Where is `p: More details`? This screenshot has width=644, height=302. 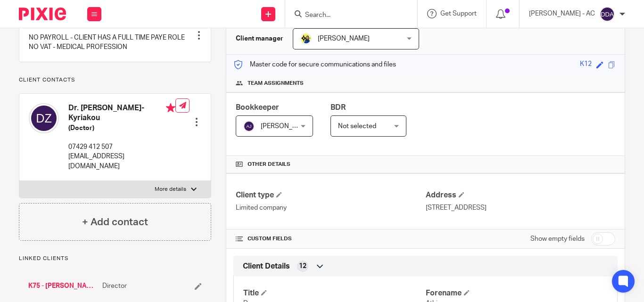
p: More details is located at coordinates (170, 190).